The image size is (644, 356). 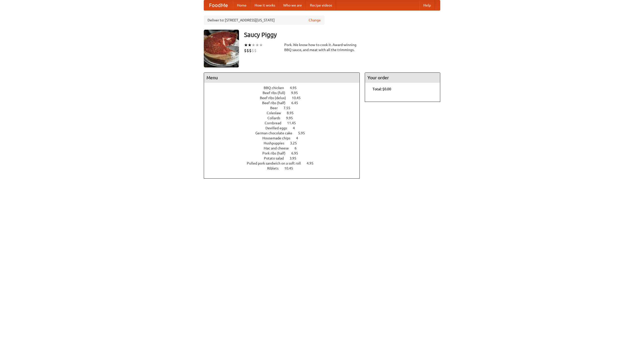 I want to click on span: 6.95, so click(x=297, y=153).